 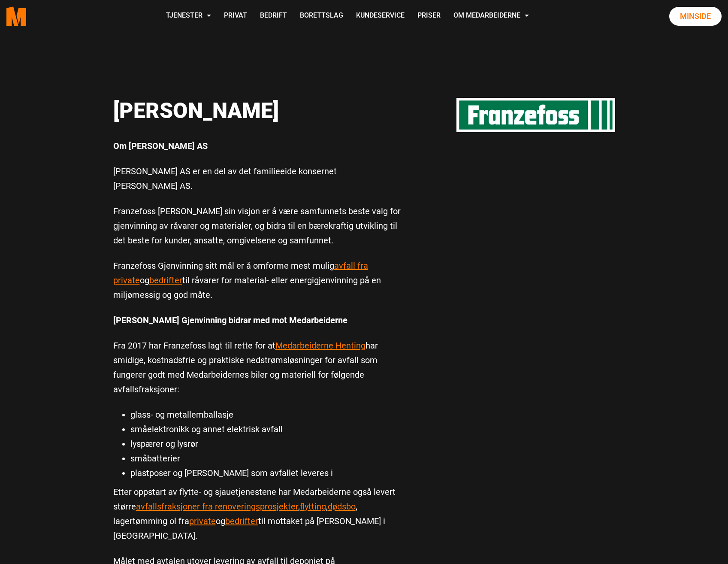 What do you see at coordinates (265, 429) in the screenshot?
I see `li: småelektronikk og annet elektrisk avfall` at bounding box center [265, 429].